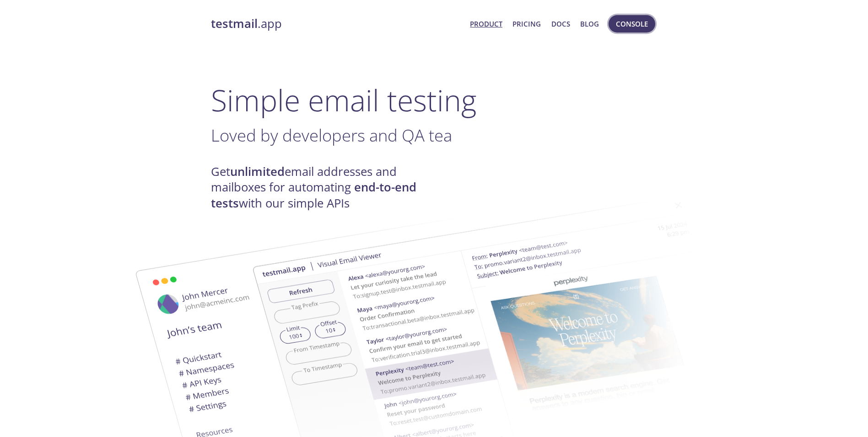  I want to click on a: testmail.app, so click(337, 24).